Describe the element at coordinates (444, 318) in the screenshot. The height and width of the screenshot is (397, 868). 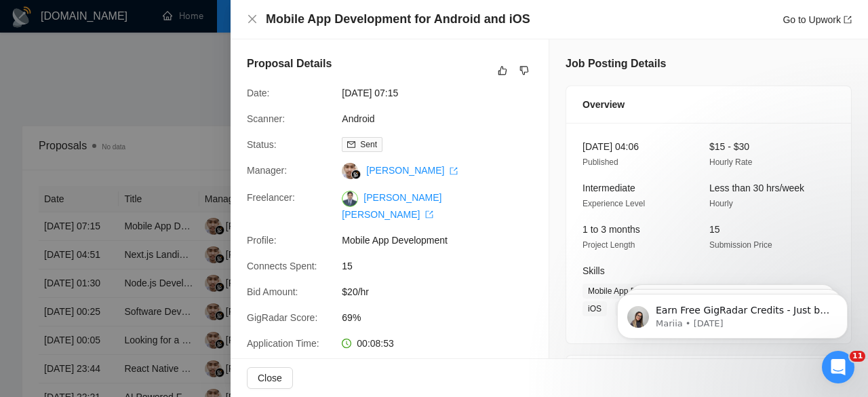
I see `span: 69%` at that location.